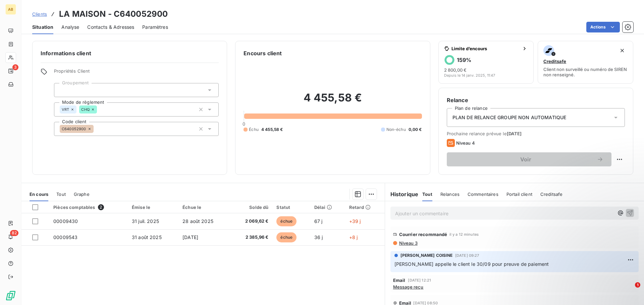 The image size is (644, 305). Describe the element at coordinates (355, 221) in the screenshot. I see `span: +39 j` at that location.